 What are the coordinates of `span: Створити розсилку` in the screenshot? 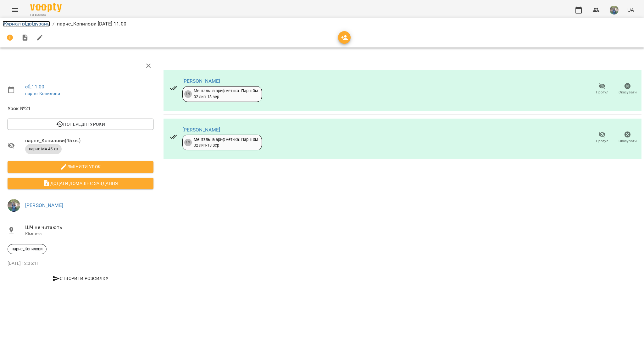 It's located at (80, 278).